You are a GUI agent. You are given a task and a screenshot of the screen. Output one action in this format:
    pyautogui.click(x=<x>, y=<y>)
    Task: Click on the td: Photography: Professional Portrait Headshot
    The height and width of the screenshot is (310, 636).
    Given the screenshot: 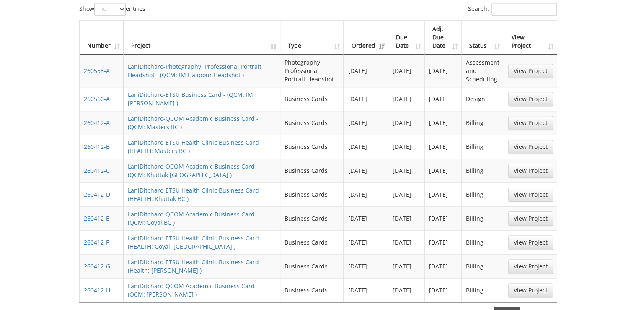 What is the action you would take?
    pyautogui.click(x=312, y=70)
    